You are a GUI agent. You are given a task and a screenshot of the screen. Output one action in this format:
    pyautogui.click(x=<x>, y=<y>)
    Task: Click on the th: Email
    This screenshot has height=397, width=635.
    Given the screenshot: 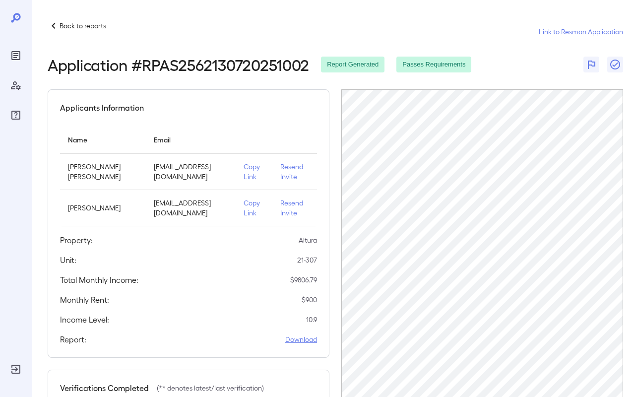 What is the action you would take?
    pyautogui.click(x=191, y=139)
    